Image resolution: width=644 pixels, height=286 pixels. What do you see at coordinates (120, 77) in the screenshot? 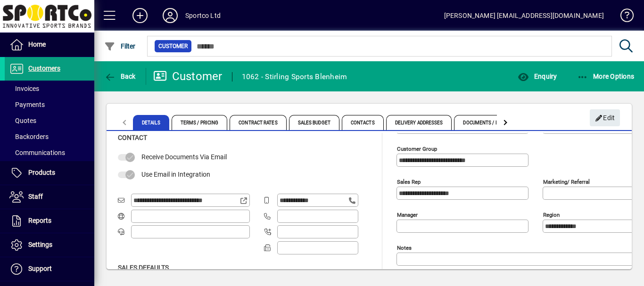
I see `button: Back` at bounding box center [120, 77].